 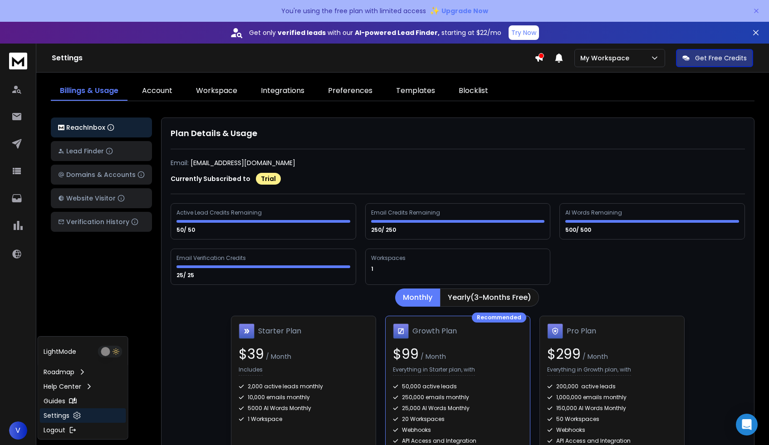 I want to click on h1: Plan Details & Usage, so click(x=458, y=133).